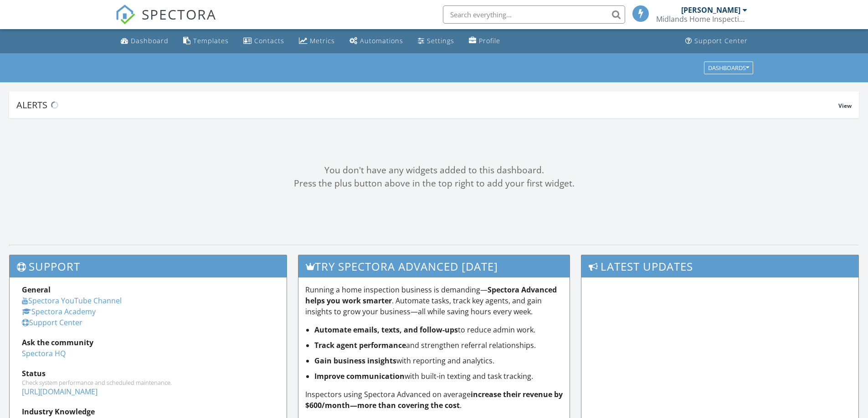 The width and height of the screenshot is (868, 418). What do you see at coordinates (355, 361) in the screenshot?
I see `strong: Gain business insights` at bounding box center [355, 361].